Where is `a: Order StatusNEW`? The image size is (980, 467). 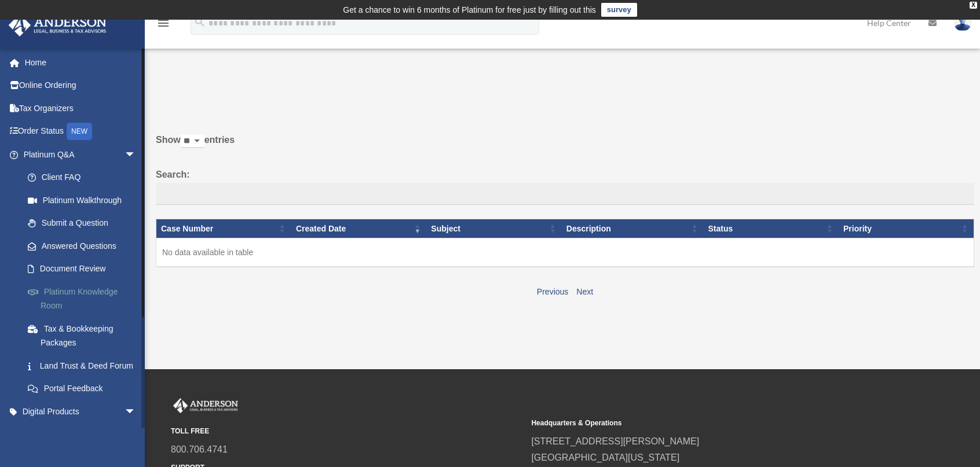
a: Order StatusNEW is located at coordinates (81, 131).